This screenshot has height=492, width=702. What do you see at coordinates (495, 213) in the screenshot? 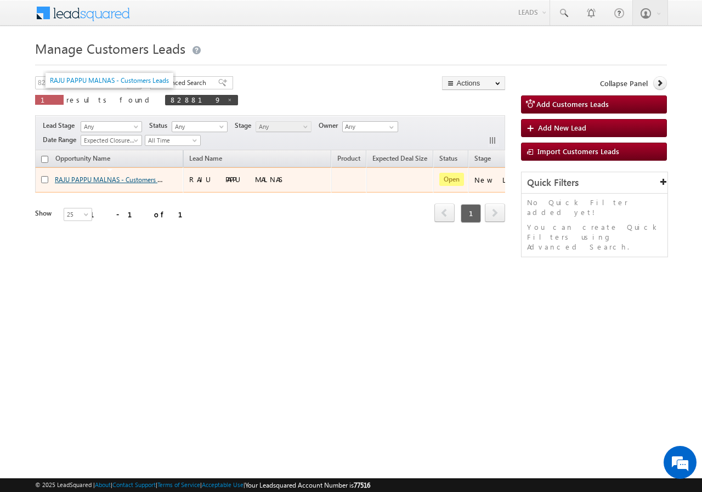
I see `a: next` at bounding box center [495, 213].